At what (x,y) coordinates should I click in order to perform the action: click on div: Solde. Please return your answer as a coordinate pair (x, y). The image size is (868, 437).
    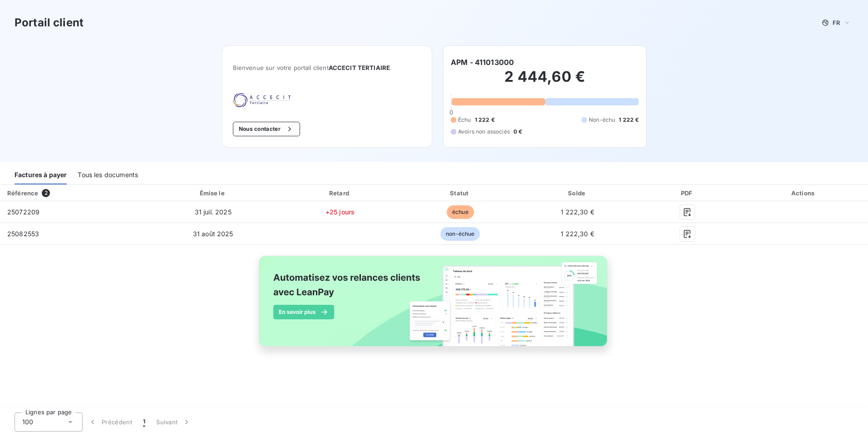
    Looking at the image, I should click on (578, 193).